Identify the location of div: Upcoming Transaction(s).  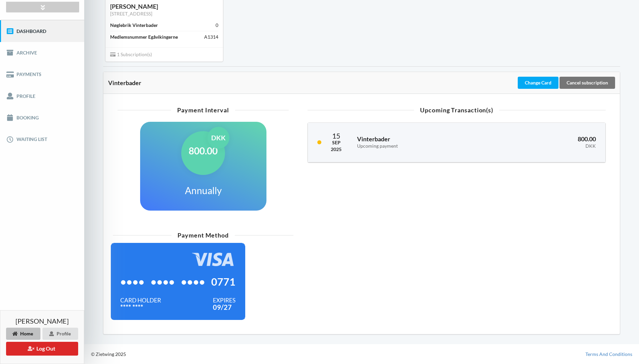
(456, 110).